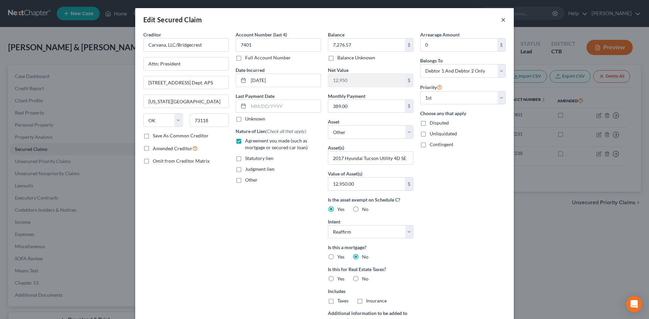  Describe the element at coordinates (250, 70) in the screenshot. I see `label: Date Incurred` at that location.